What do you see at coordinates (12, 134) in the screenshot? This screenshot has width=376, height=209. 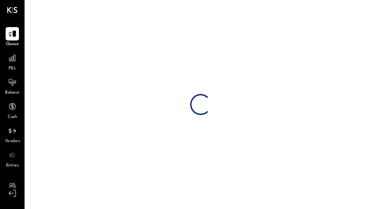 I see `a: Vendors` at bounding box center [12, 134].